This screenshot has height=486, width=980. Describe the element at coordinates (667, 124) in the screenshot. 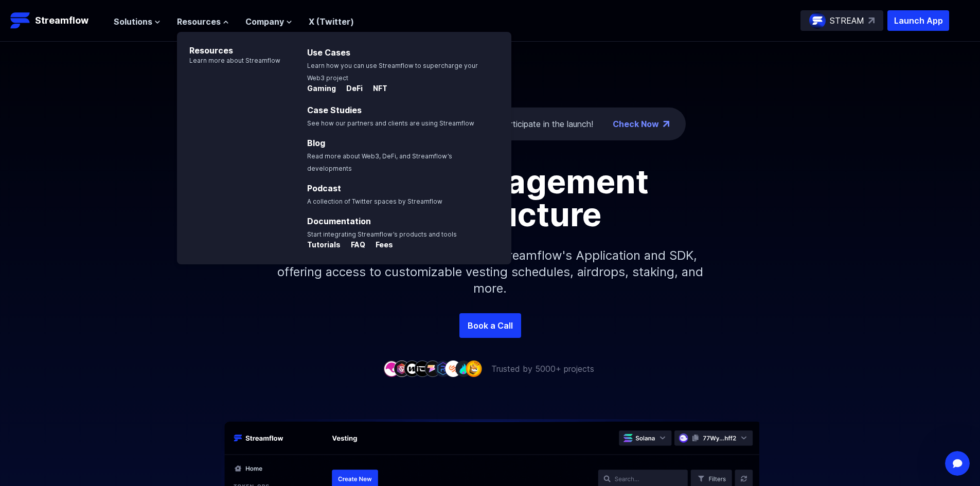

I see `img: top-right-arrow.png` at that location.